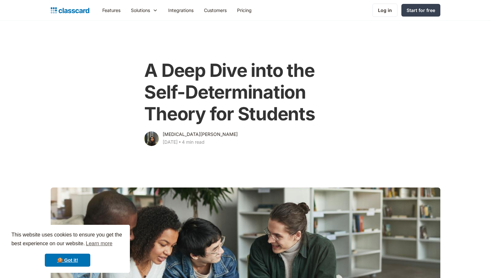 The image size is (491, 278). What do you see at coordinates (111, 10) in the screenshot?
I see `a: Features` at bounding box center [111, 10].